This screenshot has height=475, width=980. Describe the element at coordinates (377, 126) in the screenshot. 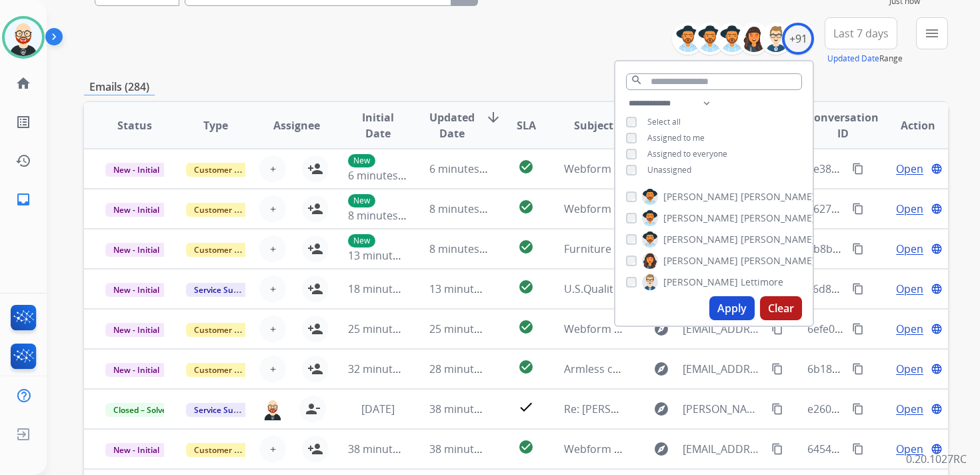

I see `span: Initial Date` at that location.